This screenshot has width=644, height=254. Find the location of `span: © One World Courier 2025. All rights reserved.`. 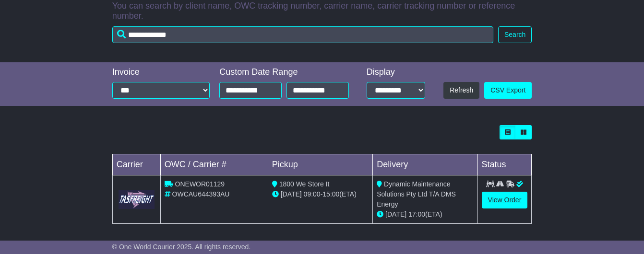

span: © One World Courier 2025. All rights reserved. is located at coordinates (181, 247).